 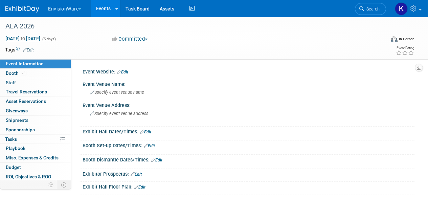 I want to click on td: Toggle Event Tabs, so click(x=64, y=185).